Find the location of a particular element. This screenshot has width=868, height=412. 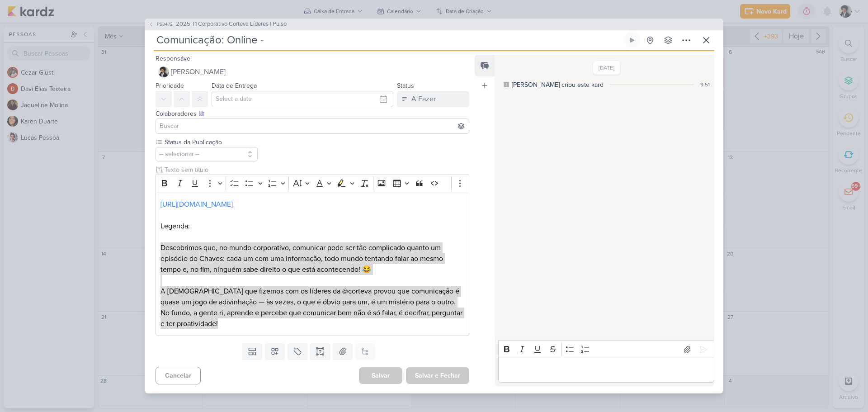

input: Kard Sem Título is located at coordinates (388, 40).